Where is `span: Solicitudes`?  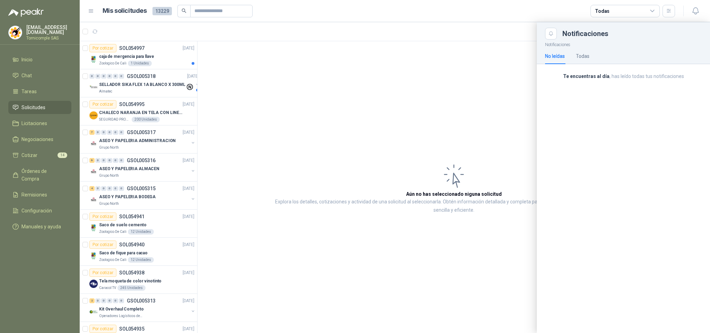 span: Solicitudes is located at coordinates (33, 107).